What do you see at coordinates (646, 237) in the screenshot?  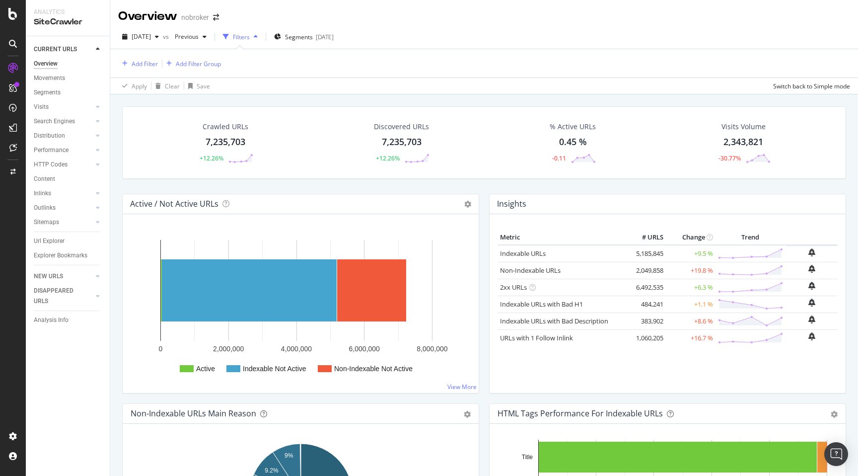 I see `th: # URLS` at bounding box center [646, 237].